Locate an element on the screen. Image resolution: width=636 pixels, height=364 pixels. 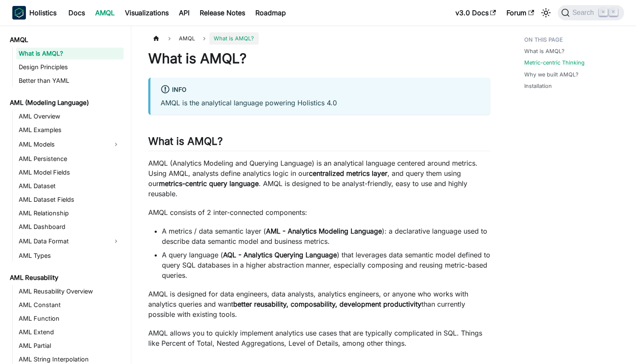
nav: Docs sidebar is located at coordinates (68, 195).